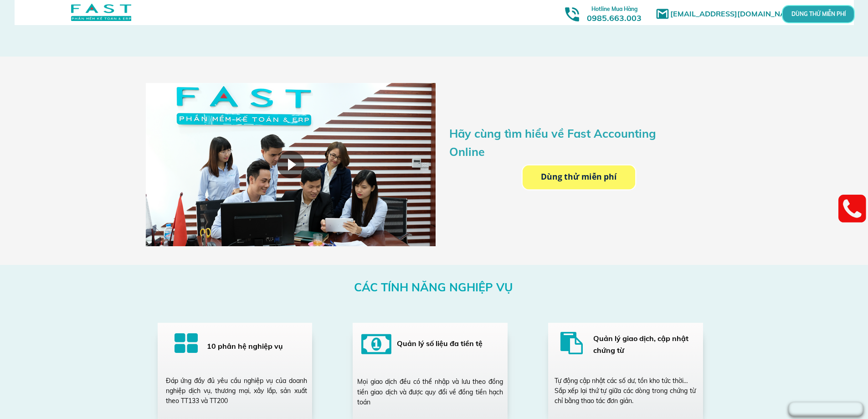  Describe the element at coordinates (434, 288) in the screenshot. I see `h3: CÁC TÍNH NĂNG NGHIỆP VỤ` at that location.